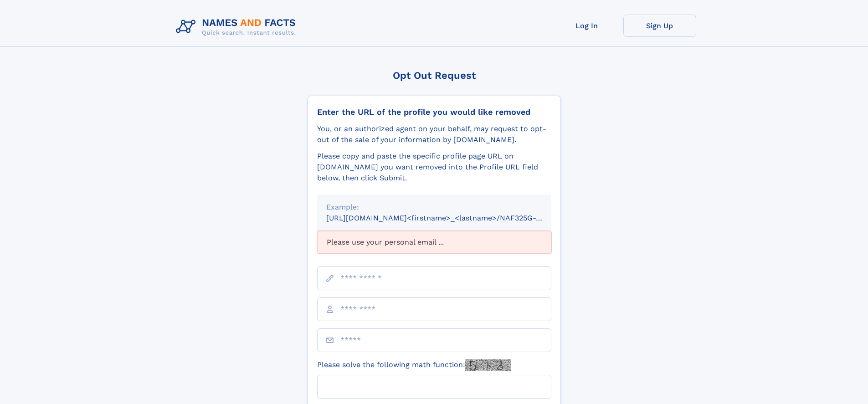  I want to click on img: Logo Names and Facts, so click(238, 27).